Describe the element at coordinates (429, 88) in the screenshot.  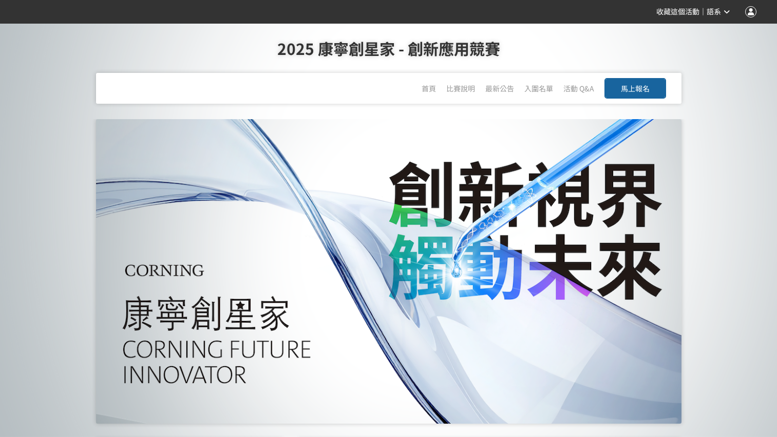
I see `span: 首頁` at that location.